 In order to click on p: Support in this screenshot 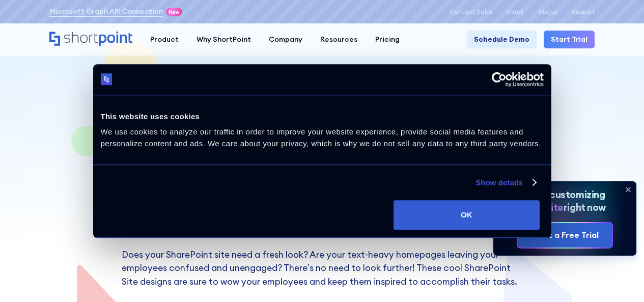, I will do `click(583, 12)`.